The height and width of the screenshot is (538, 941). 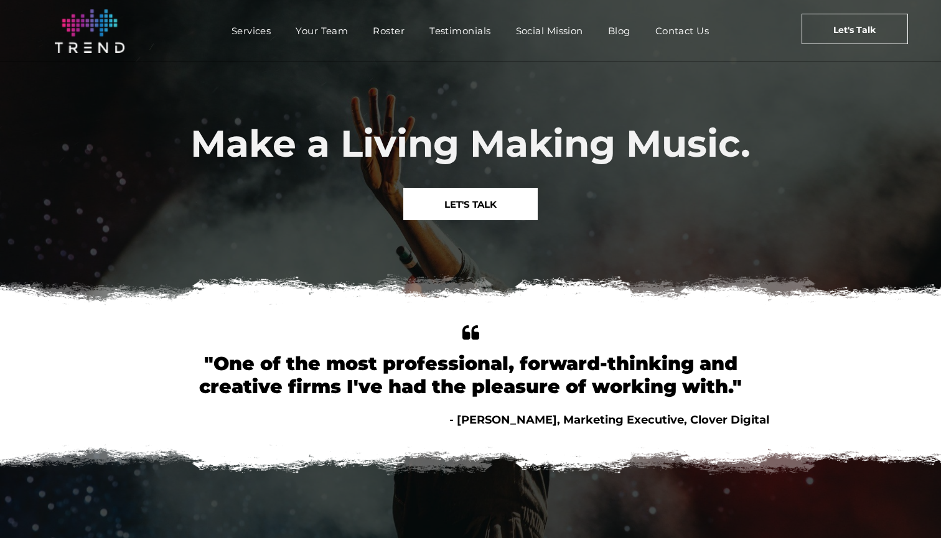 I want to click on span: LET'S TALK, so click(x=470, y=204).